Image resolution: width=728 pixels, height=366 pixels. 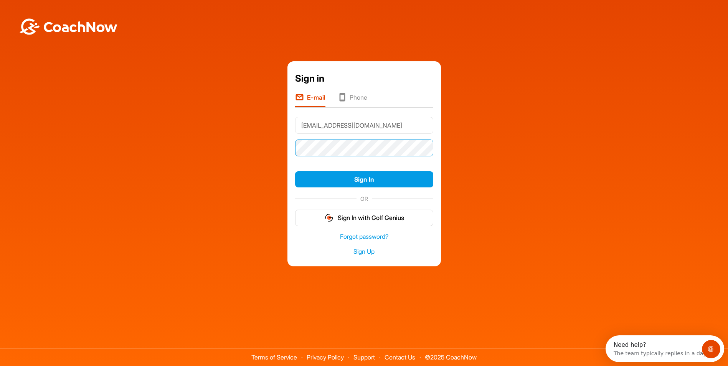 I want to click on span: OR, so click(x=364, y=199).